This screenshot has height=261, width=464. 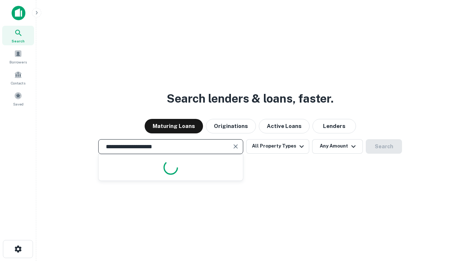 I want to click on a: Search, so click(x=18, y=36).